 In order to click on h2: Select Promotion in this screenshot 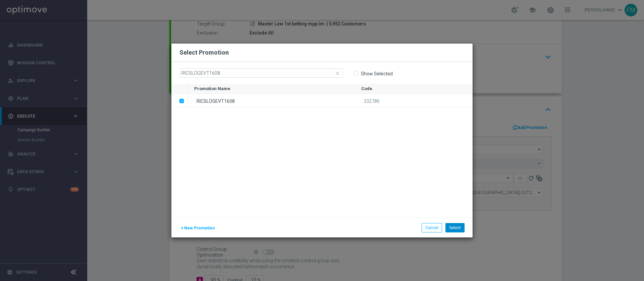, I will do `click(204, 52)`.